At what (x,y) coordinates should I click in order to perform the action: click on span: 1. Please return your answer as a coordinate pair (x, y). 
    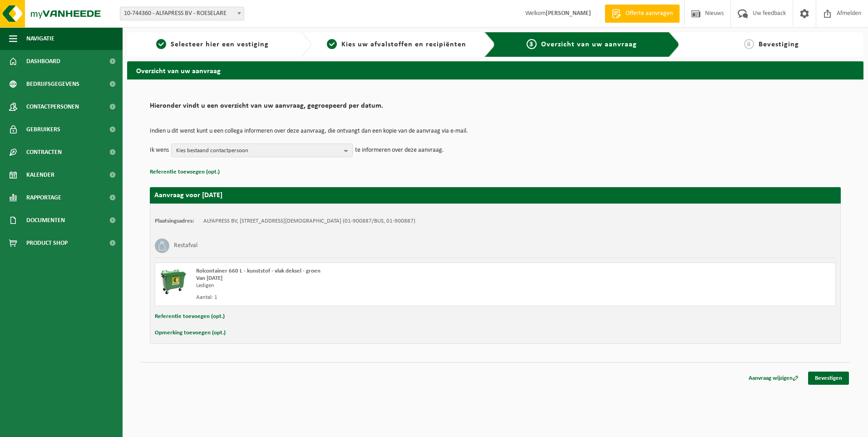
    Looking at the image, I should click on (161, 44).